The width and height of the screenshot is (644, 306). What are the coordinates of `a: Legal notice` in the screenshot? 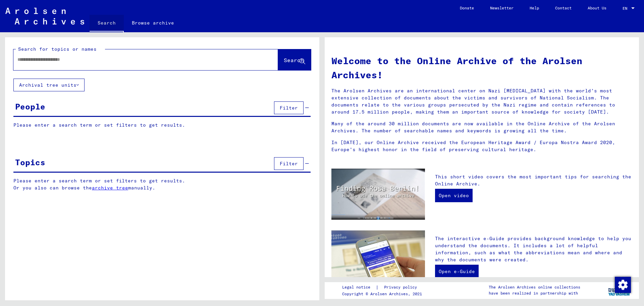 It's located at (359, 287).